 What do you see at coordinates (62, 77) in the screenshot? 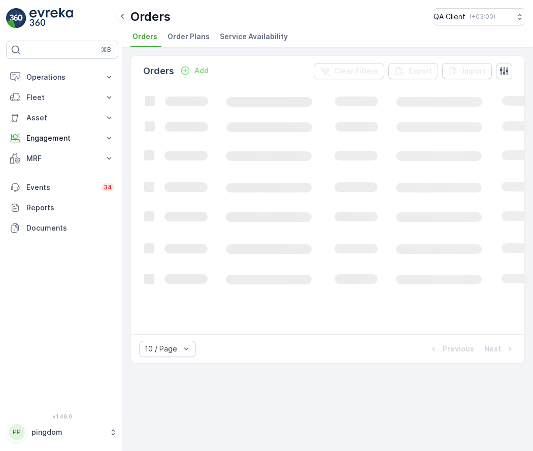
I see `button: Operations` at bounding box center [62, 77].